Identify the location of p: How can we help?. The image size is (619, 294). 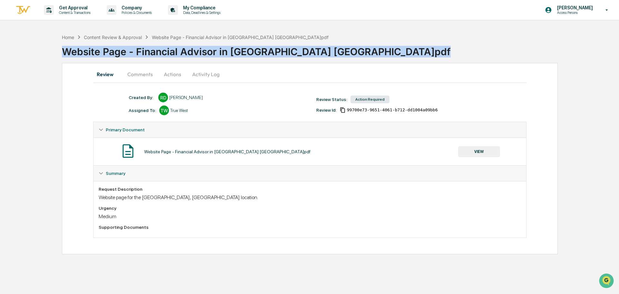
(62, 19).